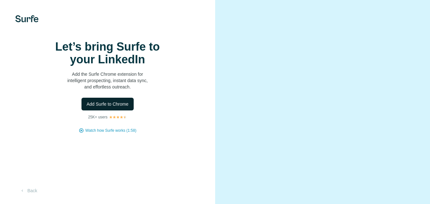 This screenshot has width=430, height=204. What do you see at coordinates (108, 81) in the screenshot?
I see `p: Add the Surfe Chrome extension for intelligent prospecting, instant data sync, and effortless out...` at bounding box center [108, 81].